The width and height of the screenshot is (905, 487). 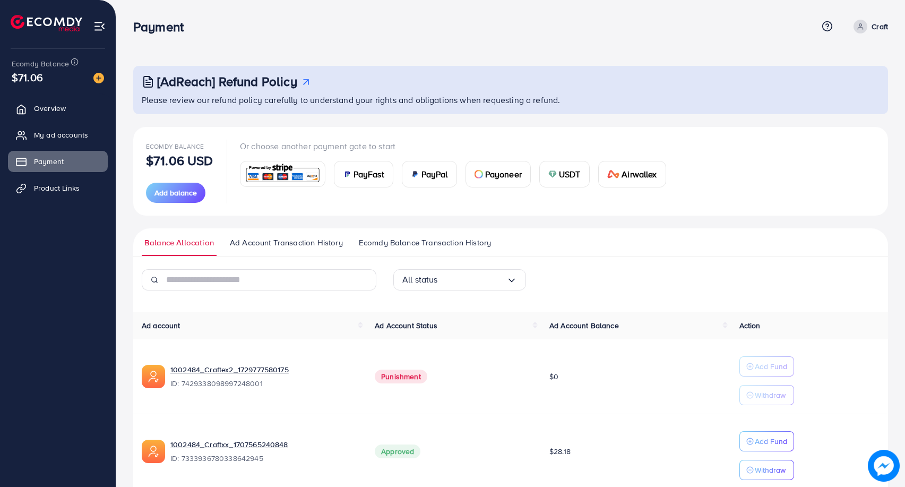 What do you see at coordinates (176, 193) in the screenshot?
I see `span: Add balance` at bounding box center [176, 193].